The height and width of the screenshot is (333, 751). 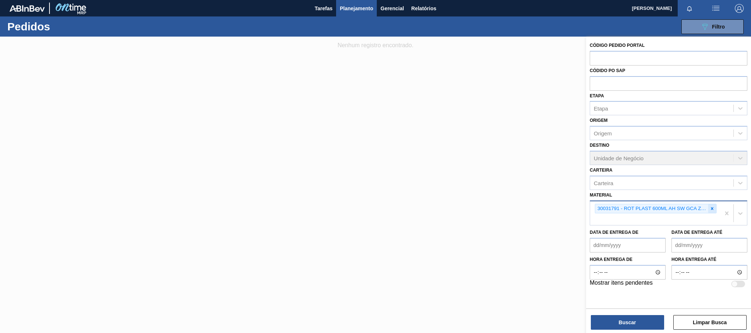 I want to click on button: Notificações, so click(x=689, y=8).